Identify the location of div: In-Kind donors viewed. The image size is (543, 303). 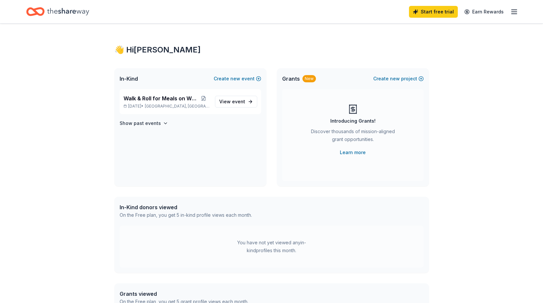
(186, 207).